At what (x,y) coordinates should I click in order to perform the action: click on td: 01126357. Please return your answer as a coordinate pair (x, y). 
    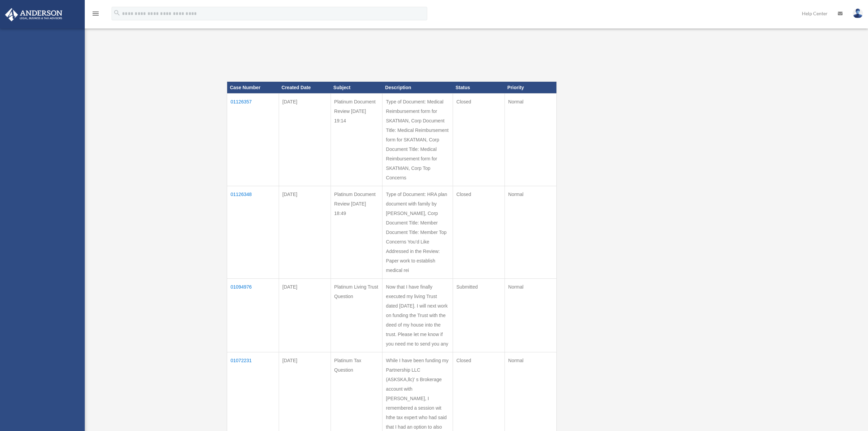
    Looking at the image, I should click on (253, 140).